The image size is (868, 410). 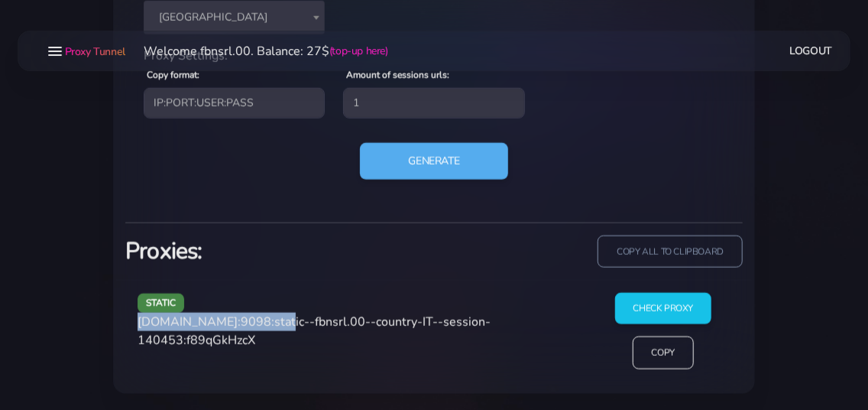 I want to click on input: copy all to clipboard, so click(x=670, y=251).